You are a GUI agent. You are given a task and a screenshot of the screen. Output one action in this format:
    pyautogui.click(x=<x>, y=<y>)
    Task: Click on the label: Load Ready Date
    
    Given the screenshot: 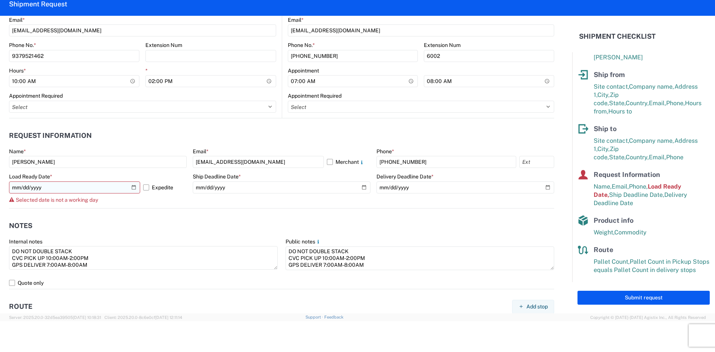 What is the action you would take?
    pyautogui.click(x=30, y=177)
    